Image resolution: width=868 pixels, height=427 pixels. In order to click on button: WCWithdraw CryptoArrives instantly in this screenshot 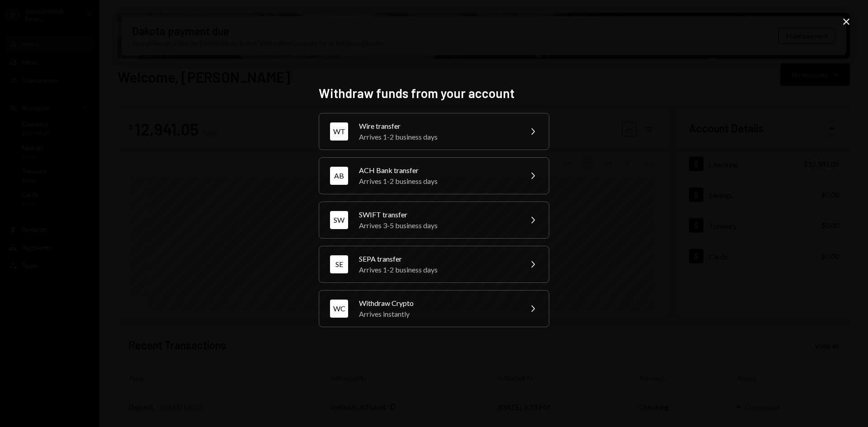, I will do `click(434, 309)`.